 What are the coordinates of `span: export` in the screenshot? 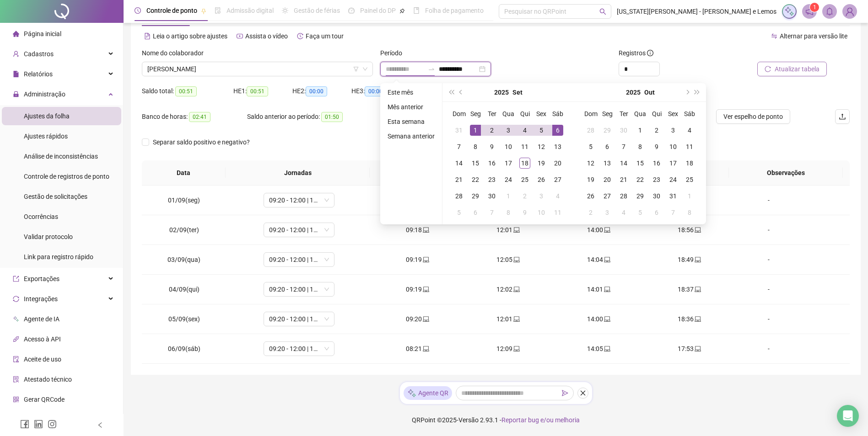 It's located at (16, 279).